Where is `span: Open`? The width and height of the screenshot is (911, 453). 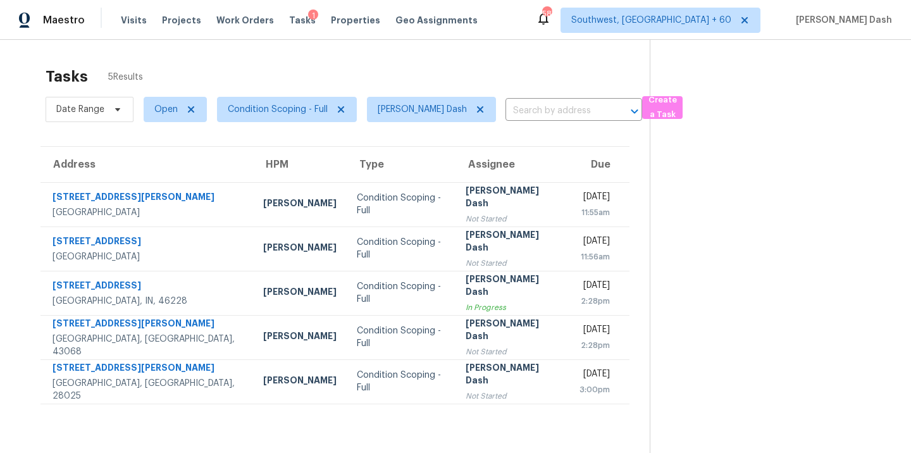 span: Open is located at coordinates (166, 109).